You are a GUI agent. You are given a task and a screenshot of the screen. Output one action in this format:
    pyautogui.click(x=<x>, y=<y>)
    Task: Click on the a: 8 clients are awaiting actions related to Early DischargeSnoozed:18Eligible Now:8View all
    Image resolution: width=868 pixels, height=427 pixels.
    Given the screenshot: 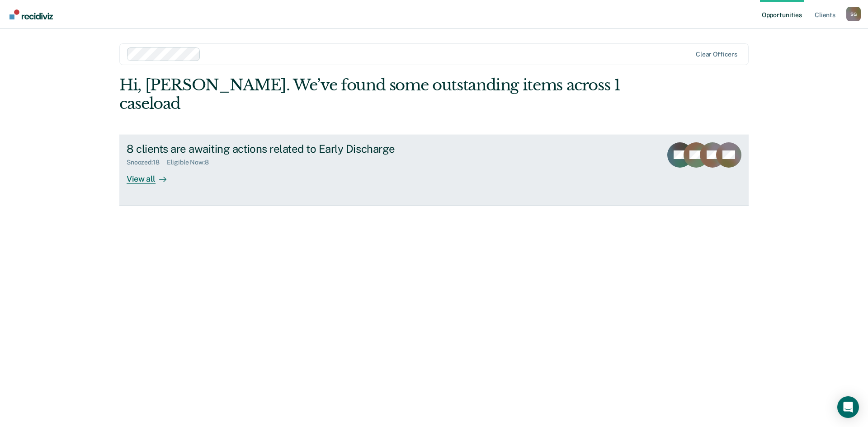 What is the action you would take?
    pyautogui.click(x=434, y=171)
    